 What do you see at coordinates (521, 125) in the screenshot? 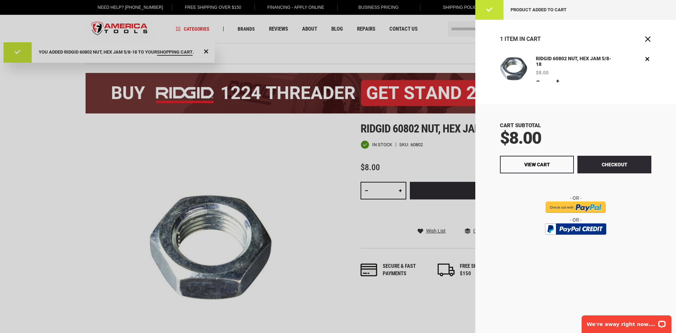
I see `span: Cart Subtotal` at bounding box center [521, 125].